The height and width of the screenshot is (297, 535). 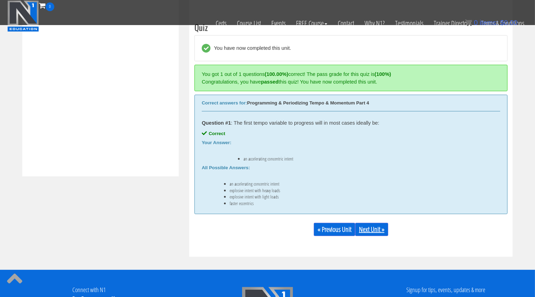 What do you see at coordinates (335, 229) in the screenshot?
I see `a: « Previous Unit` at bounding box center [335, 229].